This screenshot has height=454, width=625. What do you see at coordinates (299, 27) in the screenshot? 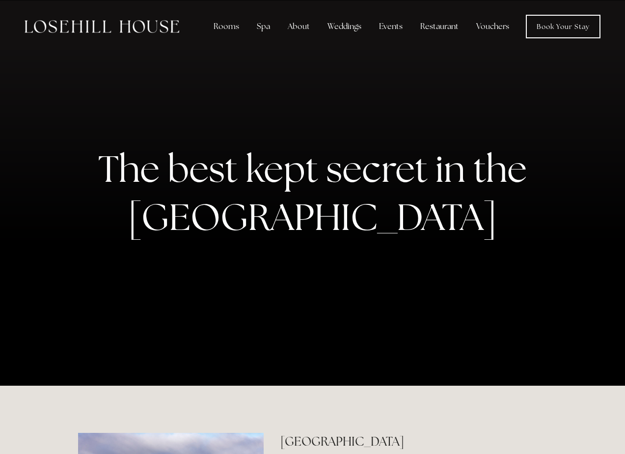
I see `div: About` at bounding box center [299, 27].